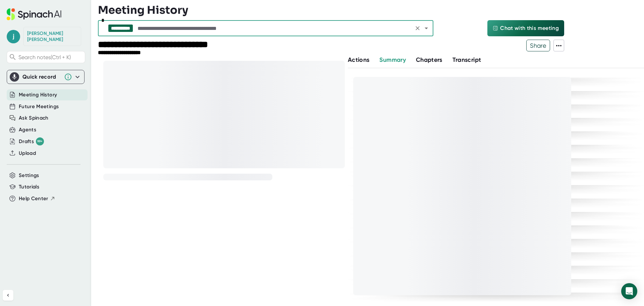 The image size is (644, 306). I want to click on button: Chapters, so click(429, 60).